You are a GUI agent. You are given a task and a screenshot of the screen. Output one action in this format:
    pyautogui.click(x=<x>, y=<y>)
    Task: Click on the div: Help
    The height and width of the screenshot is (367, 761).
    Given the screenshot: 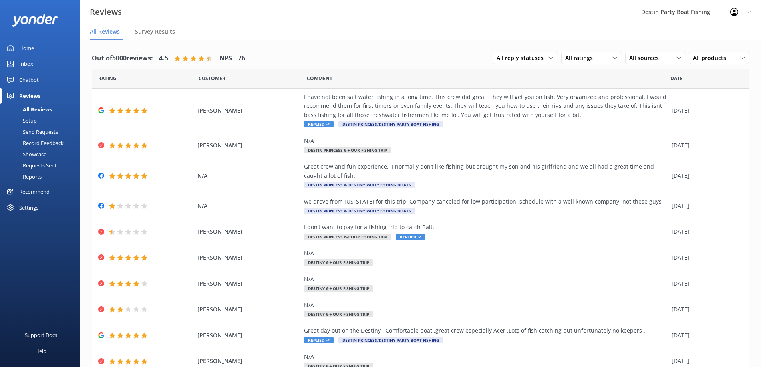 What is the action you would take?
    pyautogui.click(x=41, y=351)
    